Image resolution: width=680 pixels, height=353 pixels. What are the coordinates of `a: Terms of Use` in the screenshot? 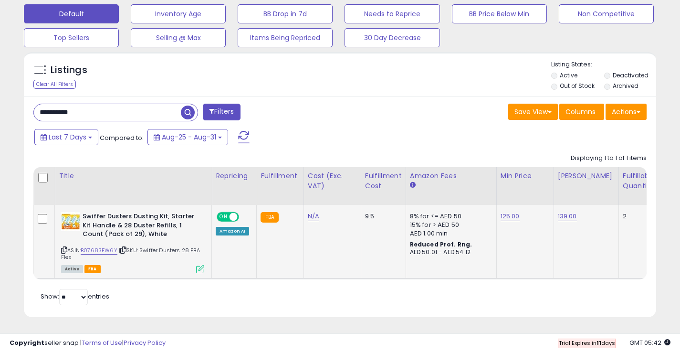 It's located at (102, 342).